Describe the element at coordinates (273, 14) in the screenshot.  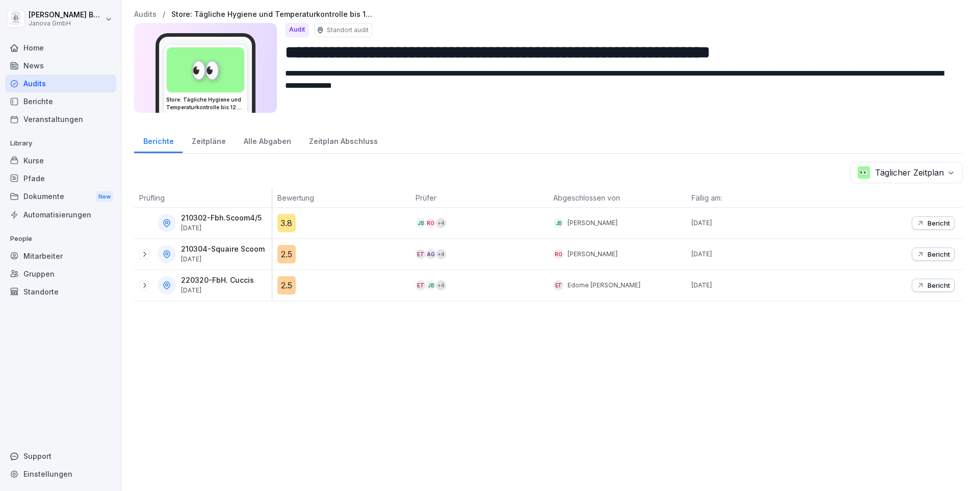
I see `p: Store: Tägliche Hygiene und Temperaturkontrolle bis 12.00 Mittag` at that location.